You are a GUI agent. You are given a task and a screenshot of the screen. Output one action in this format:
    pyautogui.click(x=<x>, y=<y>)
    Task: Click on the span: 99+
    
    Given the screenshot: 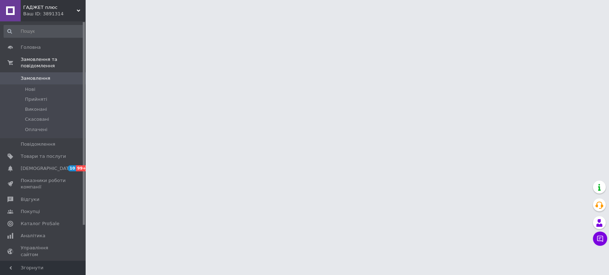 What is the action you would take?
    pyautogui.click(x=82, y=168)
    